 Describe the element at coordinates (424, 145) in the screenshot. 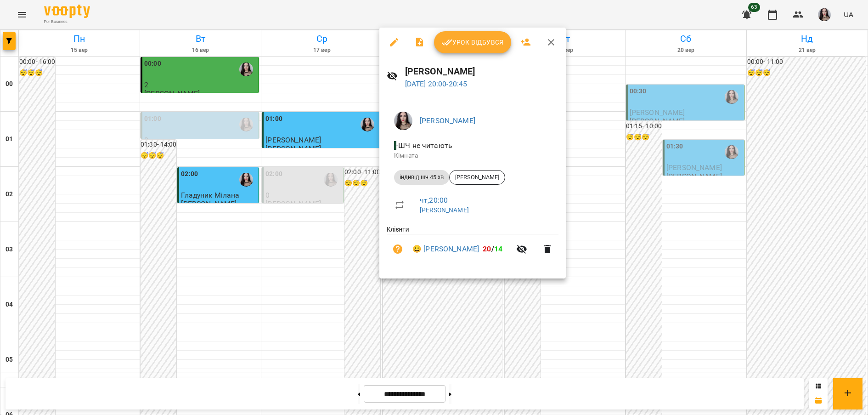

I see `span: - ШЧ не читають` at that location.